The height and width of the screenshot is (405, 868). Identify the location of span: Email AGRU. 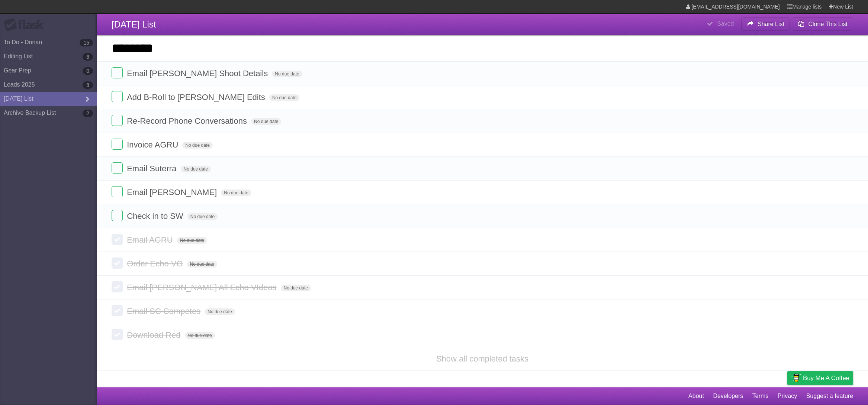
(151, 240).